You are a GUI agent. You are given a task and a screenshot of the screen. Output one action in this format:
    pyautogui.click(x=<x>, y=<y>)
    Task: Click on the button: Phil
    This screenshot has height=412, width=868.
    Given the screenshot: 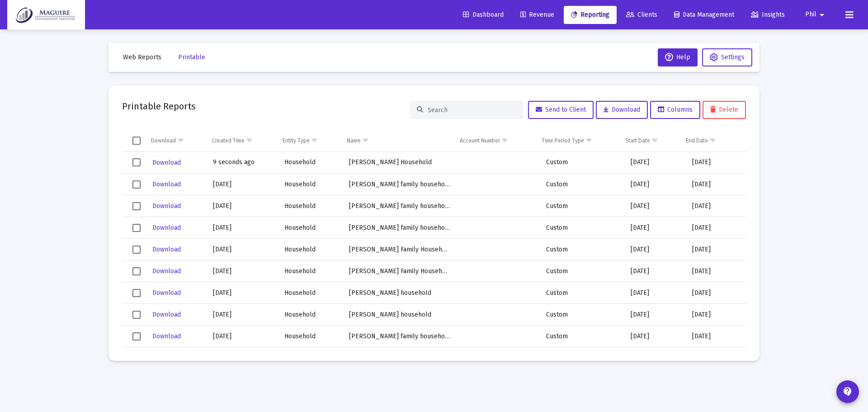 What is the action you would take?
    pyautogui.click(x=816, y=14)
    